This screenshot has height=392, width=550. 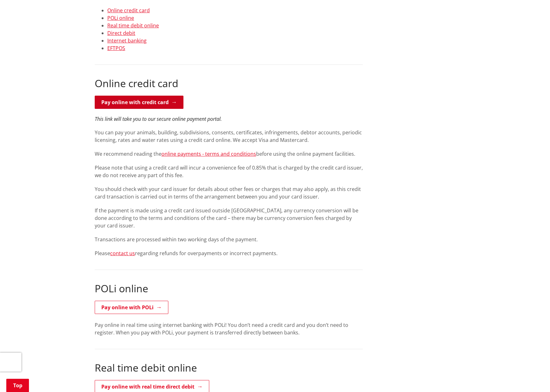 What do you see at coordinates (18, 385) in the screenshot?
I see `a: Top` at bounding box center [18, 385].